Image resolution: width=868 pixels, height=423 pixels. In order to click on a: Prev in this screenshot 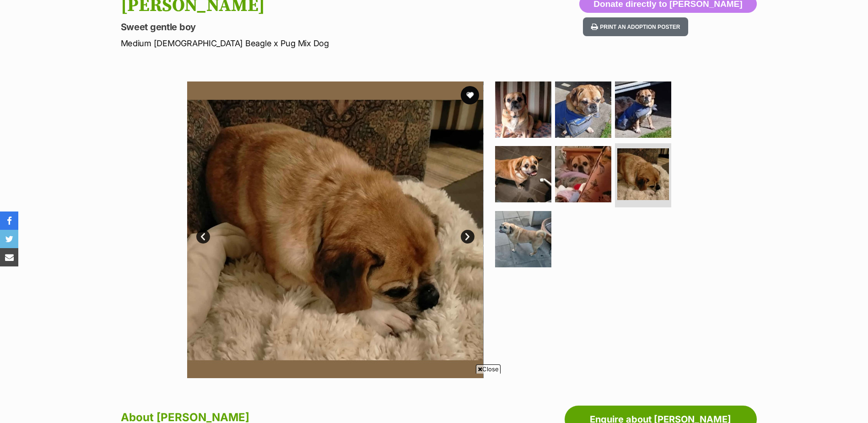, I will do `click(203, 236)`.